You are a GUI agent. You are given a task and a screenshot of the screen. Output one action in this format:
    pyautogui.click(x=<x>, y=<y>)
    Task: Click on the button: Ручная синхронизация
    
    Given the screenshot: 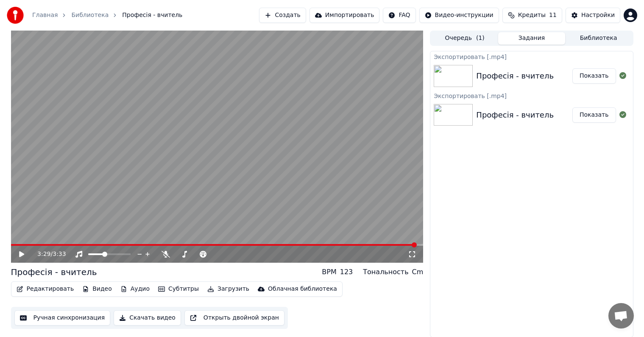 What is the action you would take?
    pyautogui.click(x=63, y=318)
    